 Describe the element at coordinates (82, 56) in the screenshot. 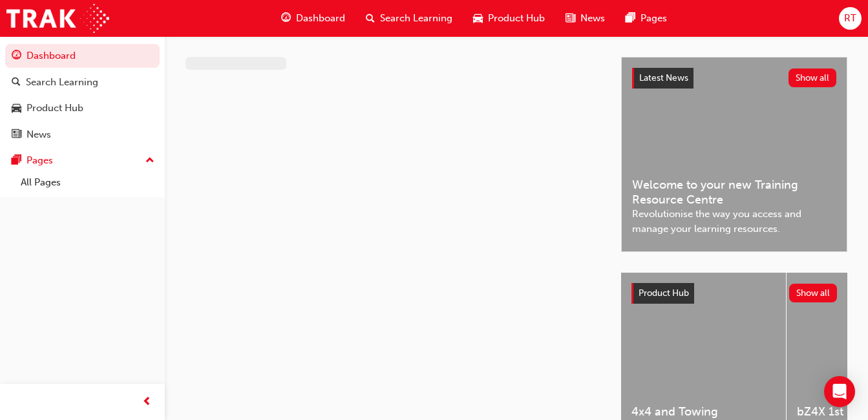

I see `a: Dashboard` at that location.